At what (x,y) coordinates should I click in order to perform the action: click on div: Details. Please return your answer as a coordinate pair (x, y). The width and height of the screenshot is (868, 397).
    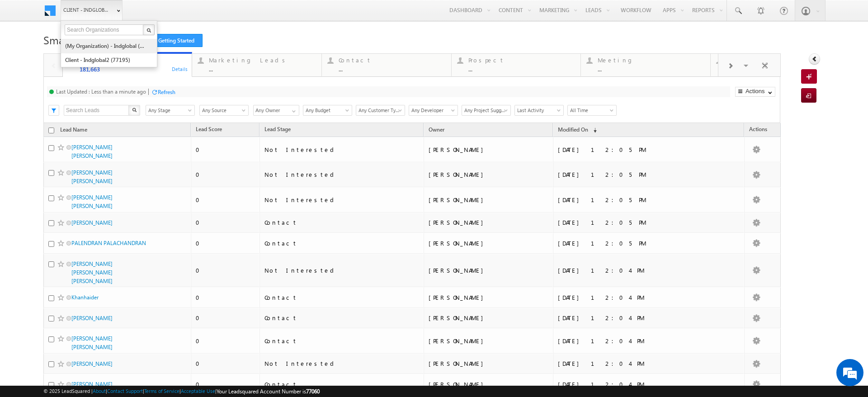
    Looking at the image, I should click on (180, 69).